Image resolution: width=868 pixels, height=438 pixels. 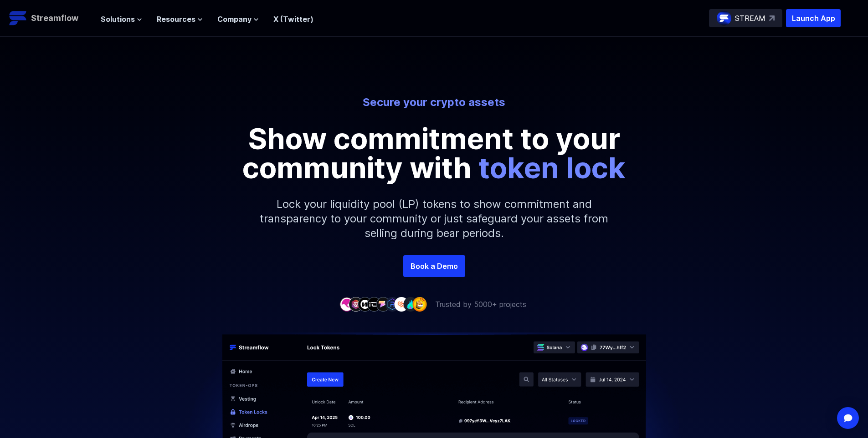 What do you see at coordinates (294, 20) in the screenshot?
I see `a: X (Twitter)` at bounding box center [294, 20].